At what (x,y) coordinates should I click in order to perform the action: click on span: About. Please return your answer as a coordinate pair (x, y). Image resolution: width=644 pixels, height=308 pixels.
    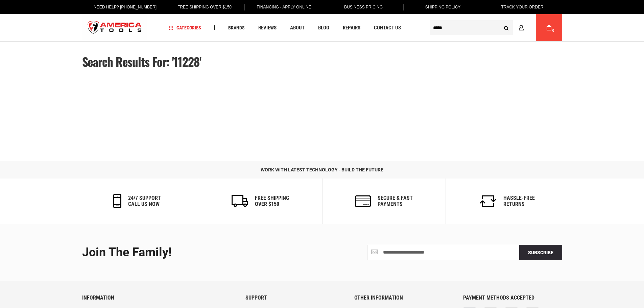
    Looking at the image, I should click on (297, 27).